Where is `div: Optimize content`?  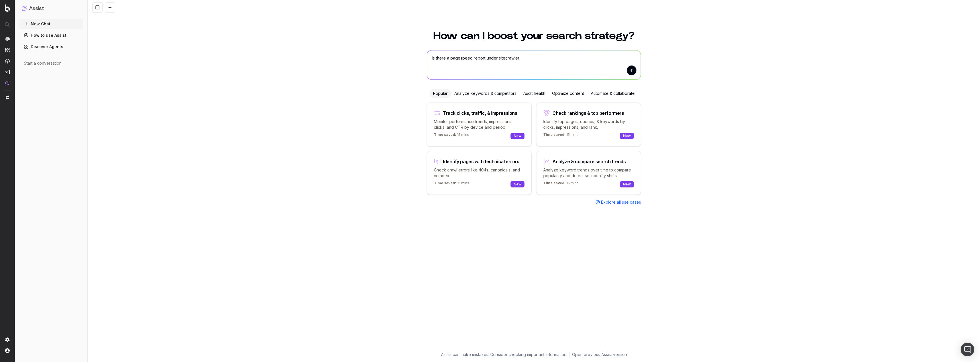 div: Optimize content is located at coordinates (568, 93).